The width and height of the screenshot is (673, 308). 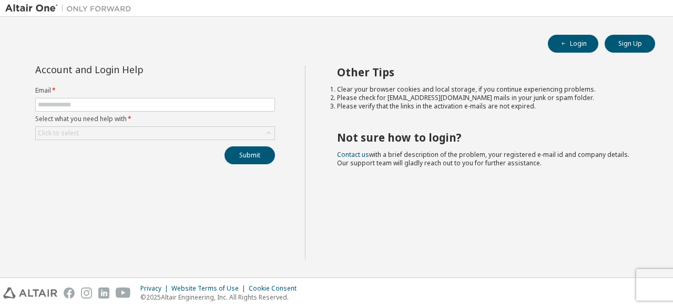 I want to click on div: Account and Login Help, so click(x=131, y=69).